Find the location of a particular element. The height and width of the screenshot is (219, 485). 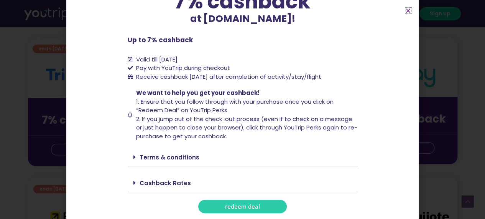

span: redeem deal is located at coordinates (242, 206).